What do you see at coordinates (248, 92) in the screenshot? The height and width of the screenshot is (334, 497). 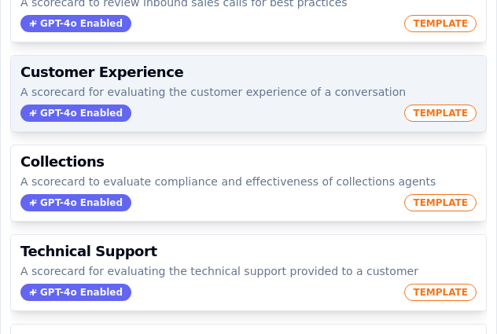 I see `p: A scorecard for evaluating the customer experience of a conversation` at bounding box center [248, 92].